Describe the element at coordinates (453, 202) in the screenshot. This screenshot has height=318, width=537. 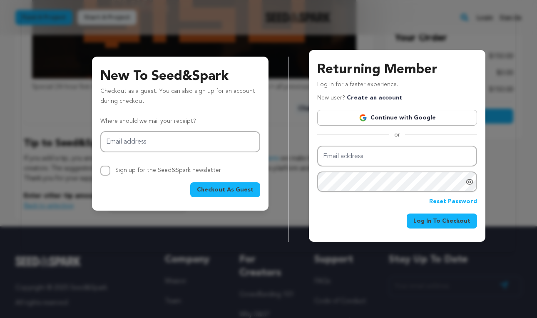
I see `a: Reset Password` at that location.